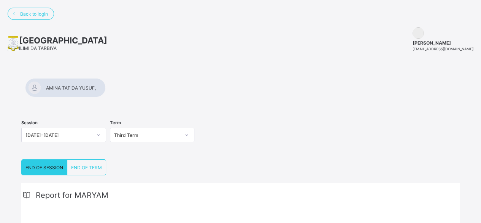 This screenshot has height=223, width=481. What do you see at coordinates (38, 48) in the screenshot?
I see `span: ILIMI DA TARBIYA` at bounding box center [38, 48].